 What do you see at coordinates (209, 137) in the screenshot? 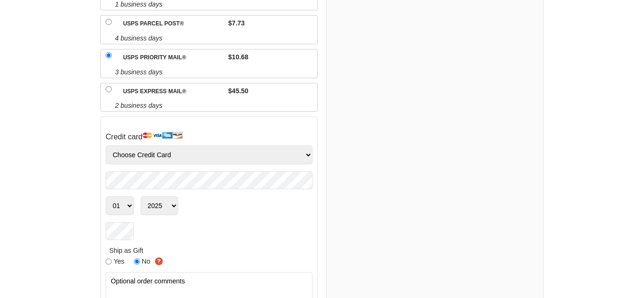
I see `h4: Credit card` at bounding box center [209, 137].